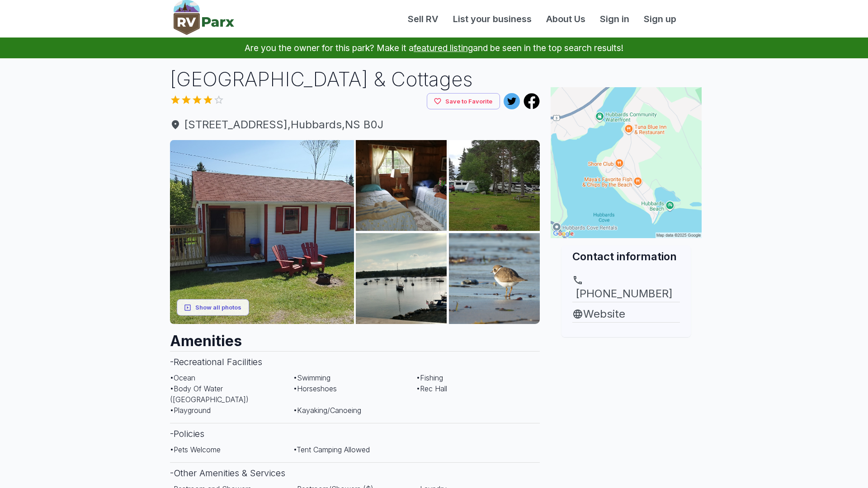 The height and width of the screenshot is (488, 868). I want to click on p: Are you the owner for this park? Make it a and be seen in the top search results!, so click(434, 48).